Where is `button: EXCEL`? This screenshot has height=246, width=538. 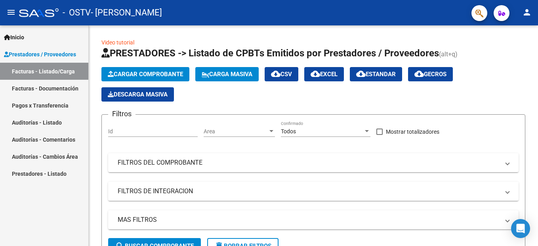
button: EXCEL is located at coordinates (324, 74).